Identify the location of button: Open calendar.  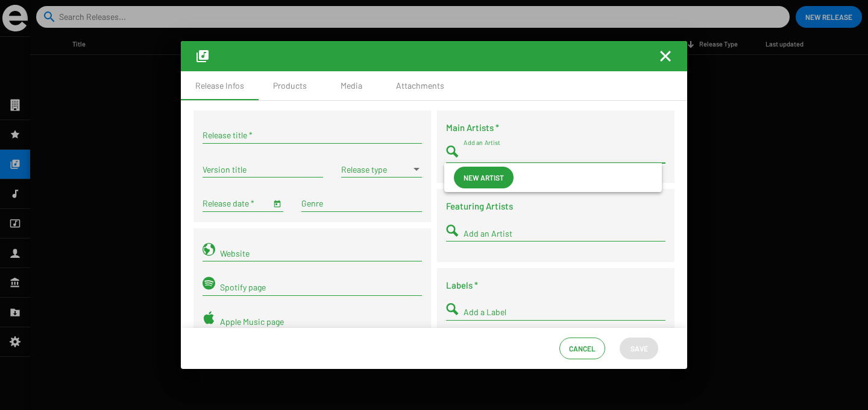
(277, 203).